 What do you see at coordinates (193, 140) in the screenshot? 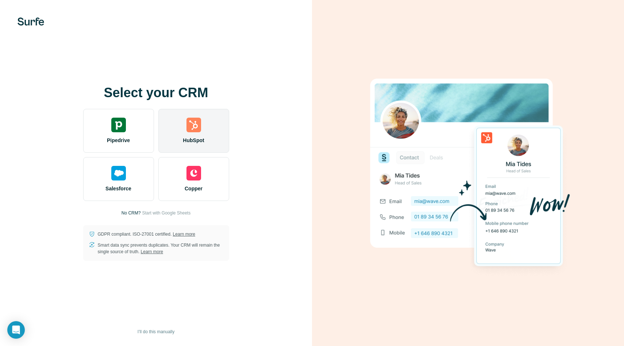
I see `span: HubSpot` at bounding box center [193, 140].